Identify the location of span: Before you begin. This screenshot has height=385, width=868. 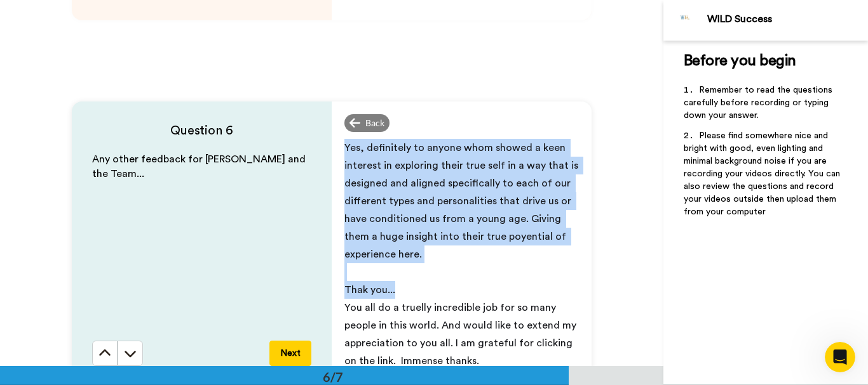
(739, 61).